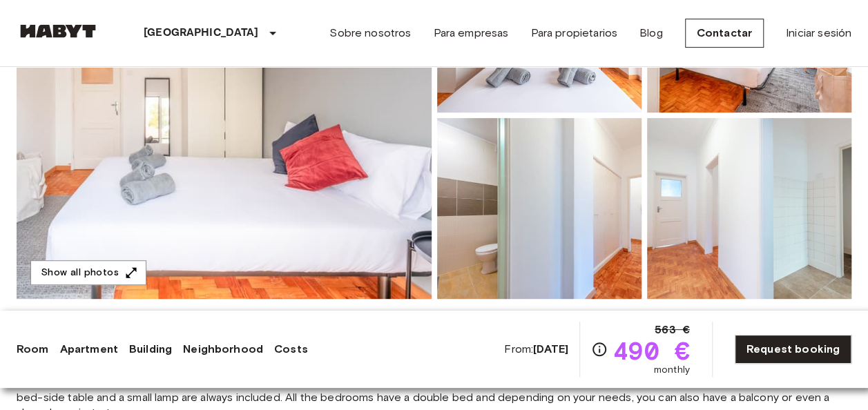 This screenshot has width=868, height=410. Describe the element at coordinates (793, 349) in the screenshot. I see `a: Request booking` at that location.